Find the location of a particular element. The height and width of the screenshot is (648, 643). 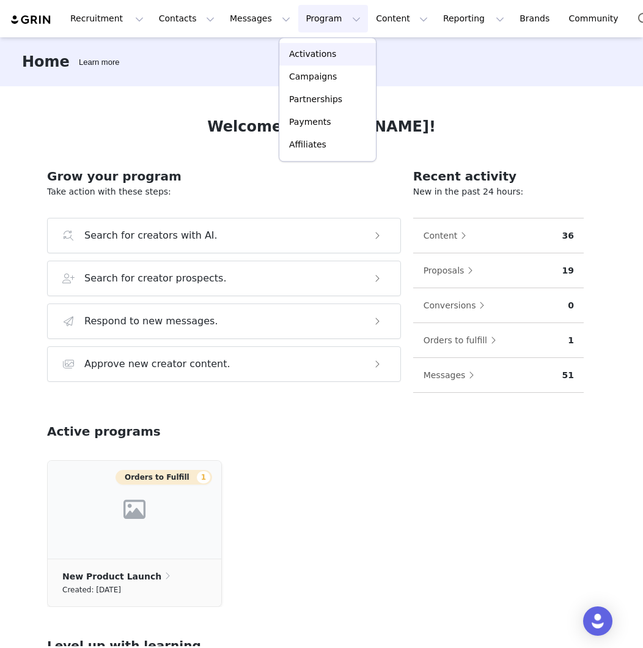

img: grin logo is located at coordinates (31, 20).